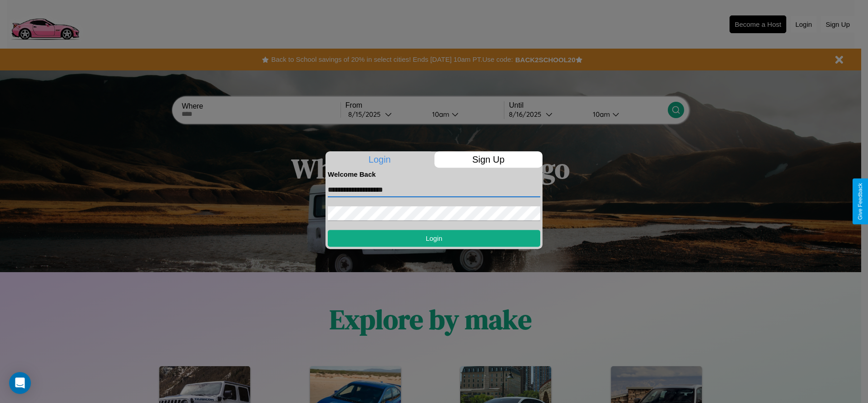 This screenshot has width=868, height=403. Describe the element at coordinates (20, 383) in the screenshot. I see `div: Open Intercom Messenger` at that location.